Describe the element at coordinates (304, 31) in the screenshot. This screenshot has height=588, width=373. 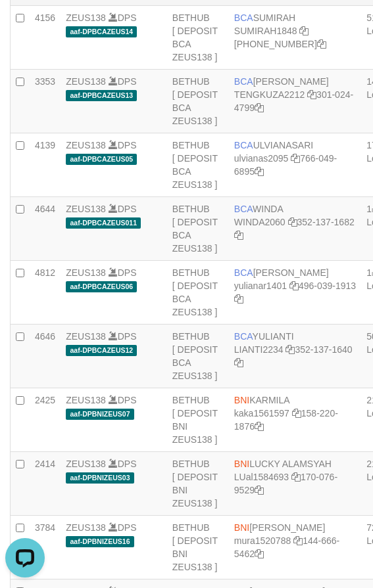
I see `a: Copy SUMIRAH1848 to clipboard` at that location.